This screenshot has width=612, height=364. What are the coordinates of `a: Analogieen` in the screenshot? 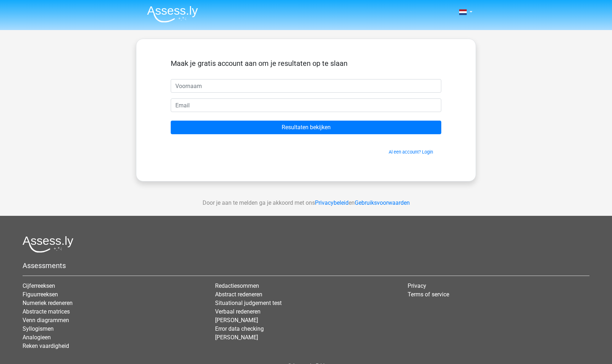 It's located at (36, 337).